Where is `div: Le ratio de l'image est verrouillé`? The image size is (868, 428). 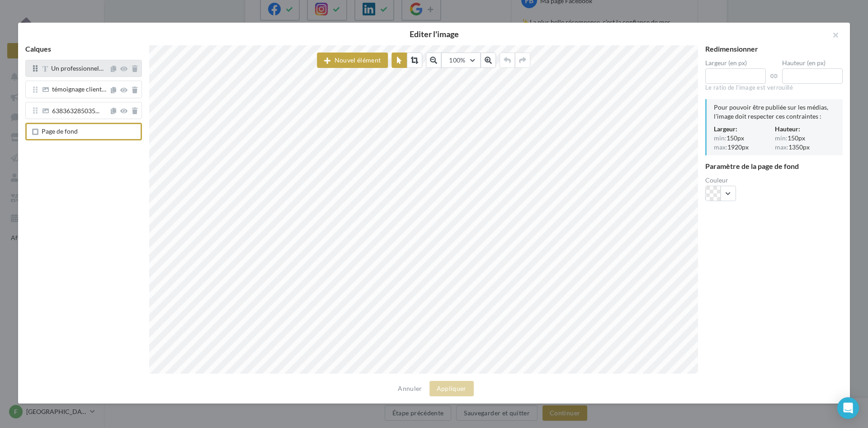 div: Le ratio de l'image est verrouillé is located at coordinates (774, 88).